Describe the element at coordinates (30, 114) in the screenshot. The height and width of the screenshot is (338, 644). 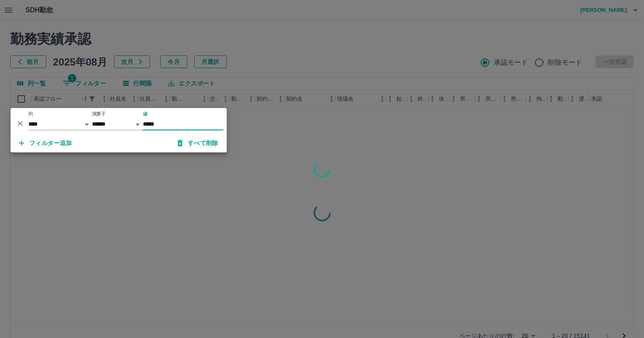
I see `label: 列` at that location.